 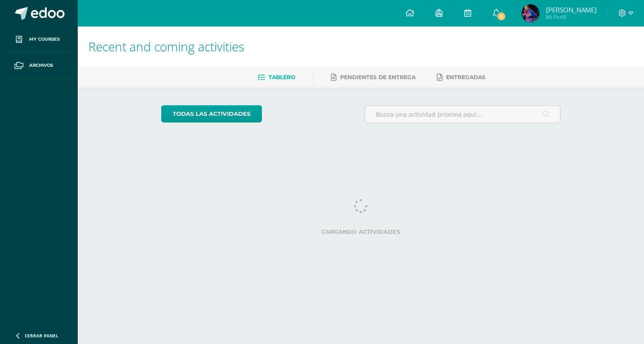 What do you see at coordinates (276, 77) in the screenshot?
I see `a: Tablero` at bounding box center [276, 77].